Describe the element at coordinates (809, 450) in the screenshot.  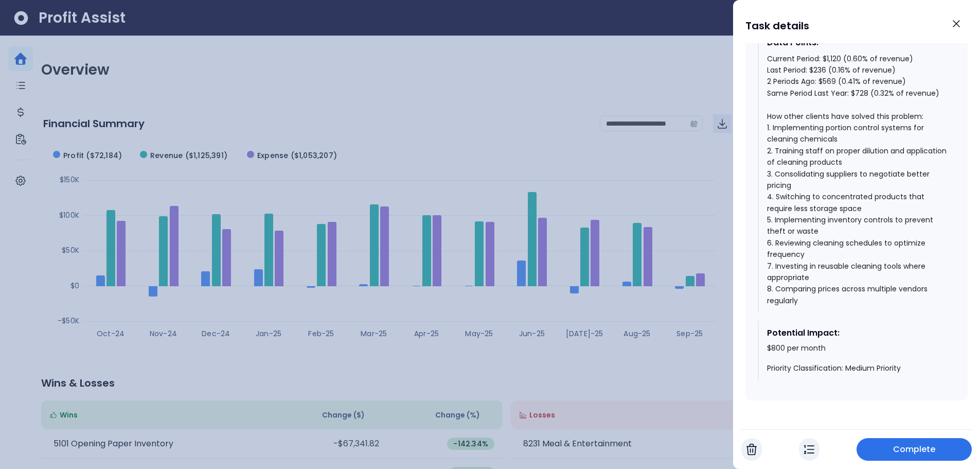
I see `img: In Progress` at that location.